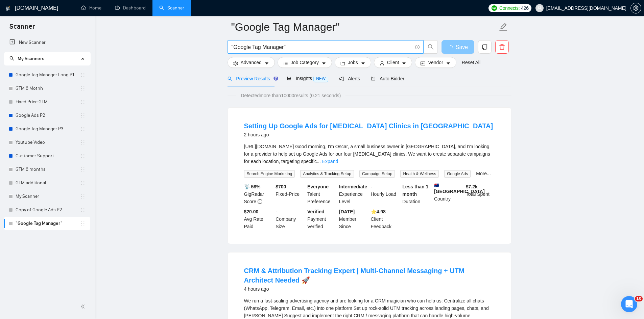 The image size is (644, 319). Describe the element at coordinates (370, 289) in the screenshot. I see `div: 4 hours ago` at that location.